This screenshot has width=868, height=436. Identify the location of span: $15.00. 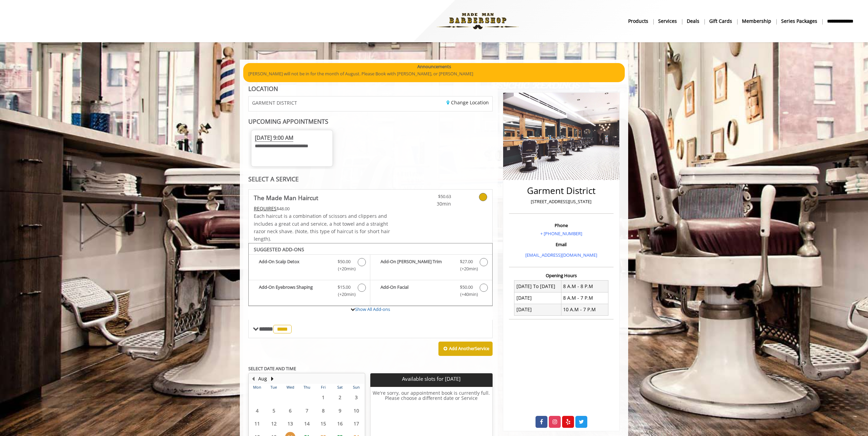
(344, 287).